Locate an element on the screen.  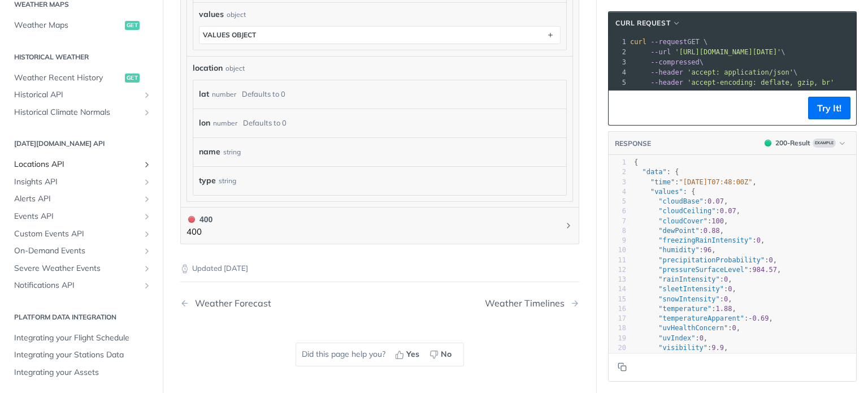
span: Integrating your Assets is located at coordinates (82, 372).